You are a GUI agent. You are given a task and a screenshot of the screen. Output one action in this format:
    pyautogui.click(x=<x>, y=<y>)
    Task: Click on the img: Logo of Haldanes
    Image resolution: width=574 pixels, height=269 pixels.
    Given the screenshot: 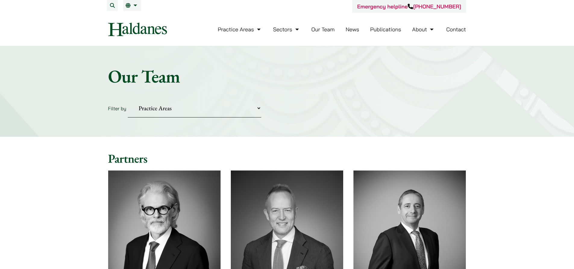 What is the action you would take?
    pyautogui.click(x=137, y=29)
    